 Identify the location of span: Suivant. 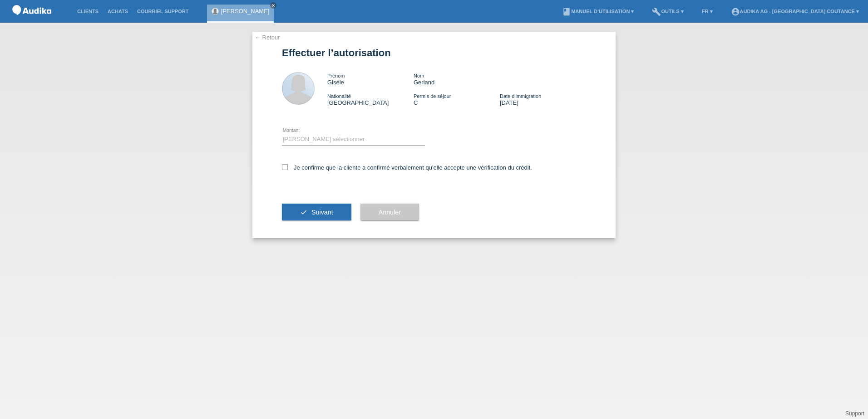
(322, 213).